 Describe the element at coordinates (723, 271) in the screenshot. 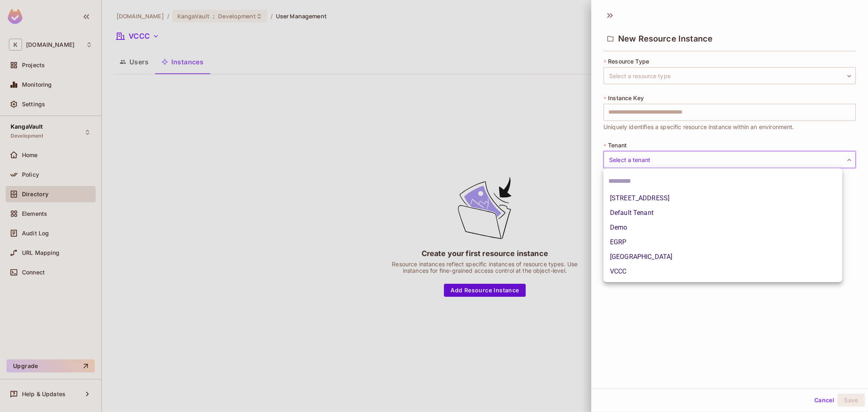

I see `li: VCCC` at that location.